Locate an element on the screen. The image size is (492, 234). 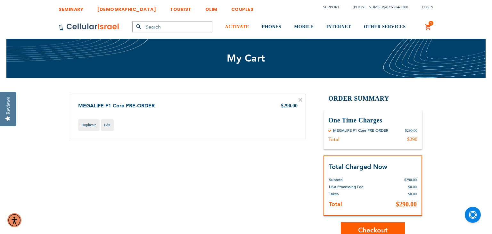
div: Accessibility Menu is located at coordinates (14, 220).